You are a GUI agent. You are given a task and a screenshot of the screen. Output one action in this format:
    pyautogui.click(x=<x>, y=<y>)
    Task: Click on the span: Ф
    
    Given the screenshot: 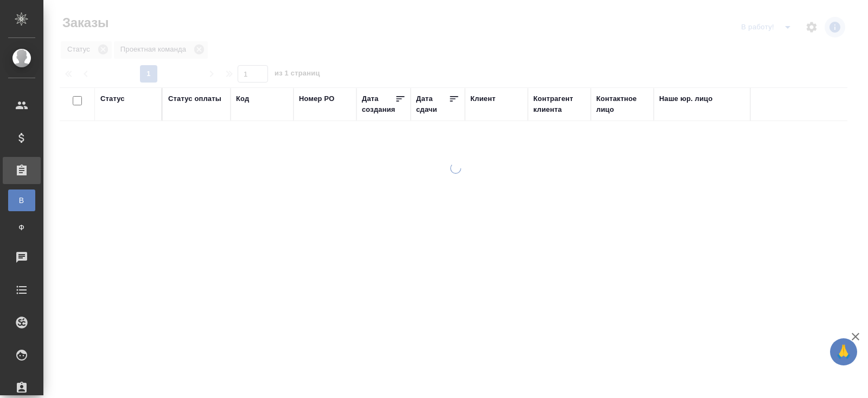 What is the action you would take?
    pyautogui.click(x=22, y=227)
    